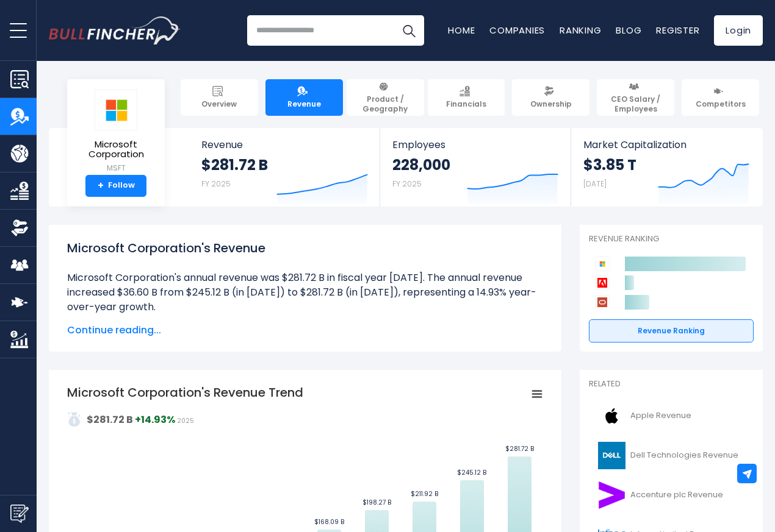 The image size is (775, 532). What do you see at coordinates (671, 416) in the screenshot?
I see `a: Apple Revenue` at bounding box center [671, 416].